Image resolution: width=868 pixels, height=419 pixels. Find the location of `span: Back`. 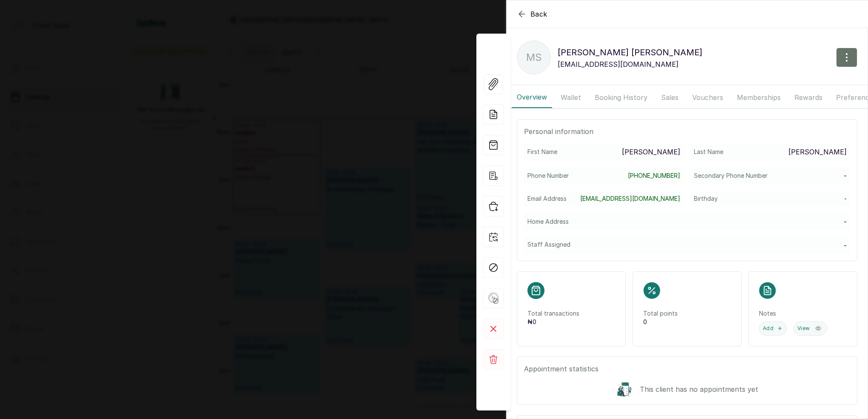

span: Back is located at coordinates (539, 14).